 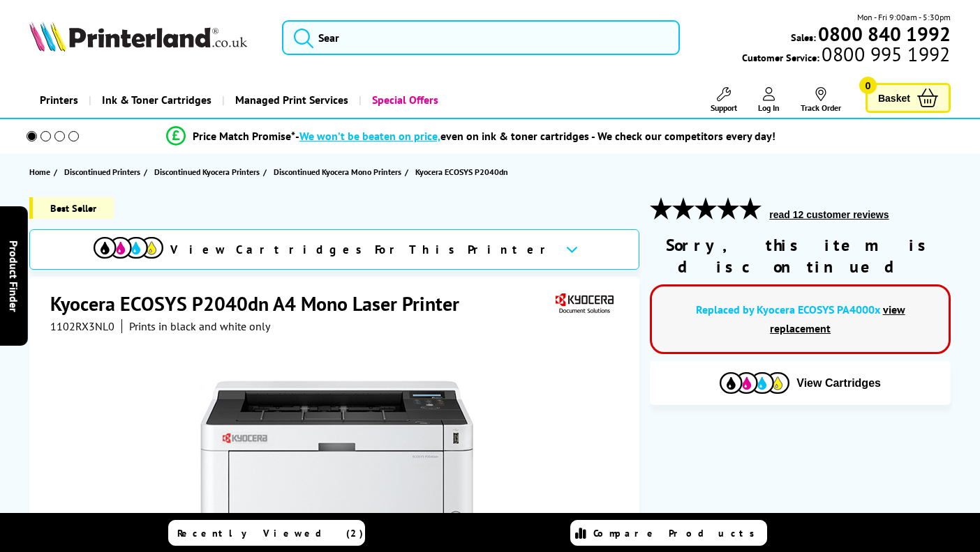 I want to click on a: Track Order, so click(x=821, y=100).